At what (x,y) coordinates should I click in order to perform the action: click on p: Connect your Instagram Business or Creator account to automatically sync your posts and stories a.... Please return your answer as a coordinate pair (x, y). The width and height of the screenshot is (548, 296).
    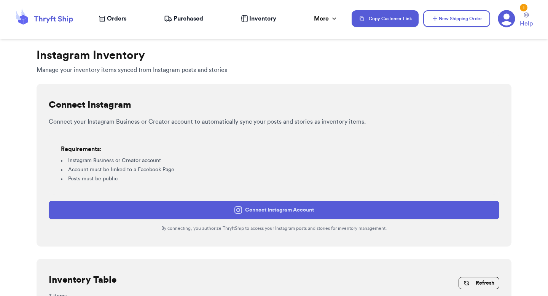
    Looking at the image, I should click on (274, 122).